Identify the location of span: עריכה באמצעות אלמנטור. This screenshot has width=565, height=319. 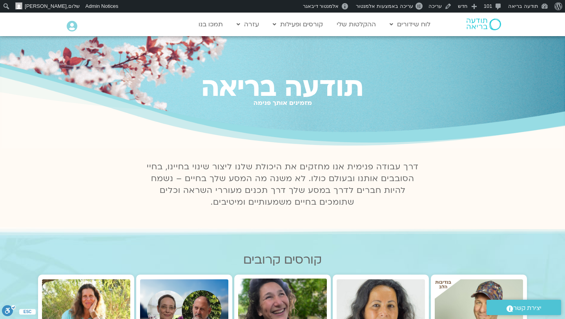
(384, 6).